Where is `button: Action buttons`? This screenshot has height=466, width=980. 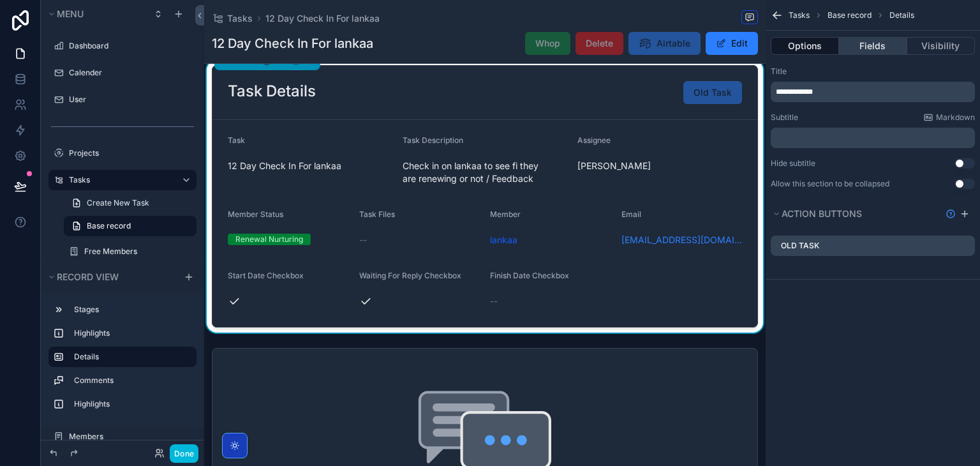 button: Action buttons is located at coordinates (856, 214).